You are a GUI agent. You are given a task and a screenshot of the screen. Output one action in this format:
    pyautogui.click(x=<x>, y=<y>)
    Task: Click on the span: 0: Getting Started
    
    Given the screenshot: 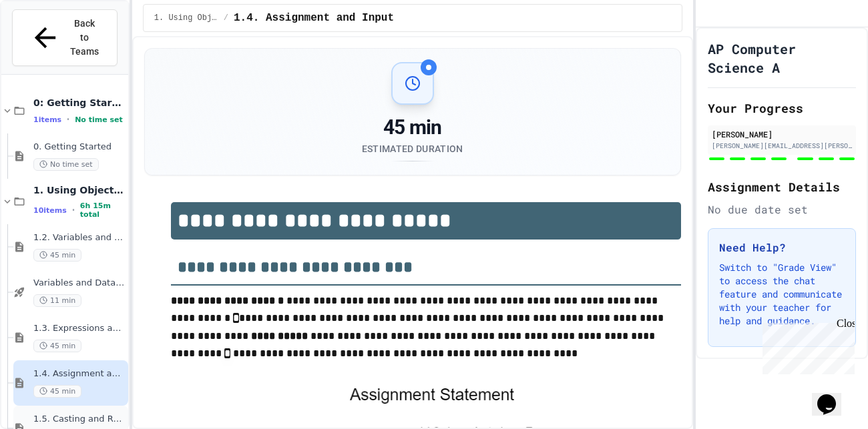 What is the action you would take?
    pyautogui.click(x=79, y=103)
    